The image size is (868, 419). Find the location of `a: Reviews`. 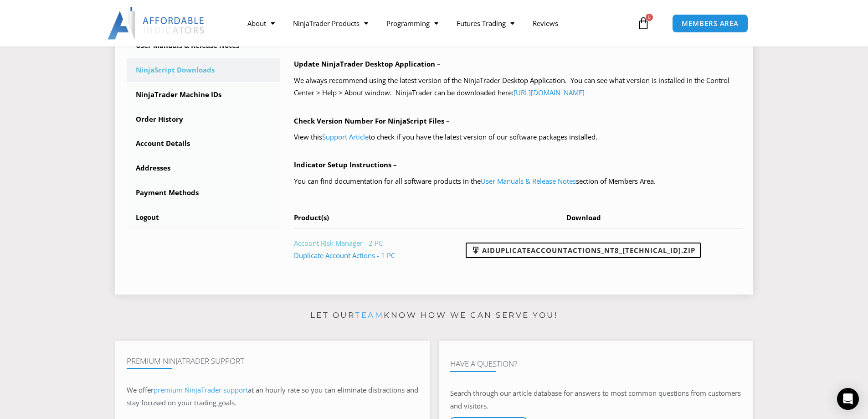

a: Reviews is located at coordinates (546, 23).